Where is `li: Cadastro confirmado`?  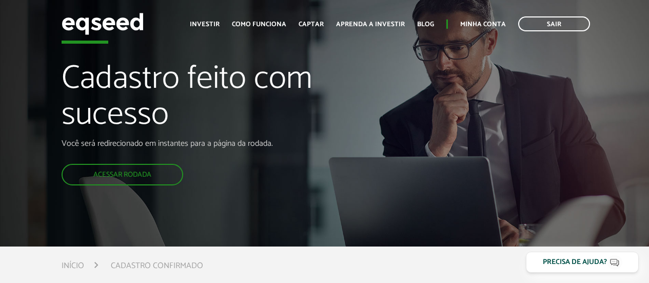
li: Cadastro confirmado is located at coordinates (157, 265).